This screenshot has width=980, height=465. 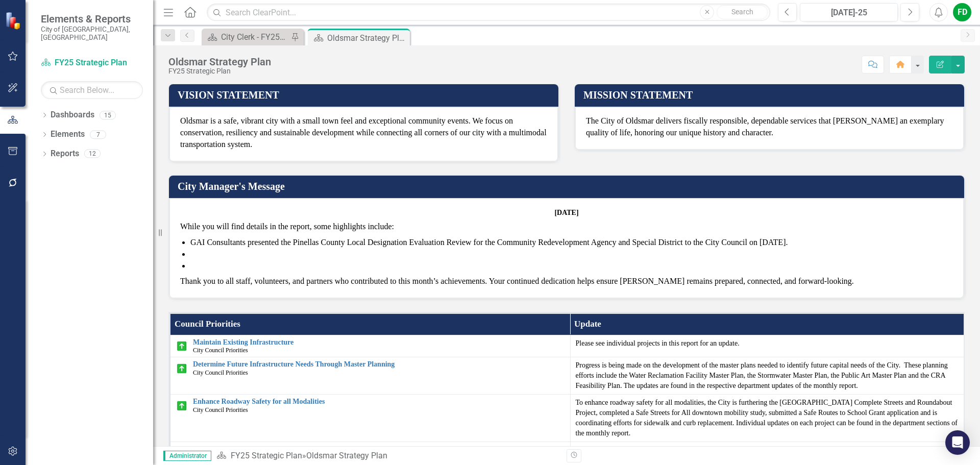 I want to click on h3: VISION STATEMENT, so click(x=366, y=95).